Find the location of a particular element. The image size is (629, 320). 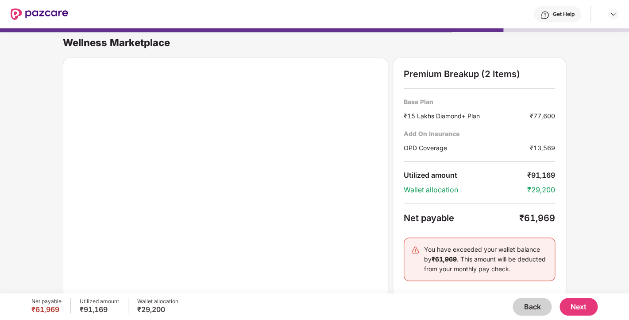

button: Back is located at coordinates (532, 306).